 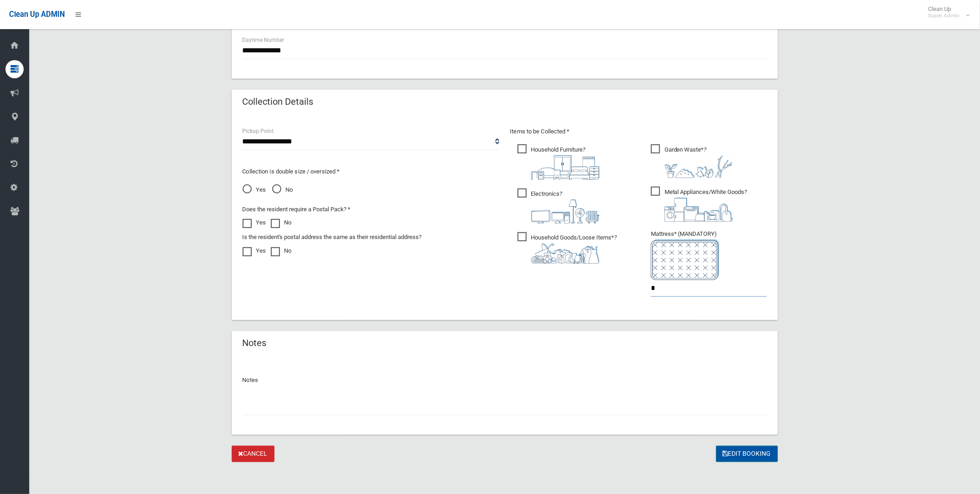 I want to click on label: Is the resident's postal address the same as their residential address?, so click(x=332, y=237).